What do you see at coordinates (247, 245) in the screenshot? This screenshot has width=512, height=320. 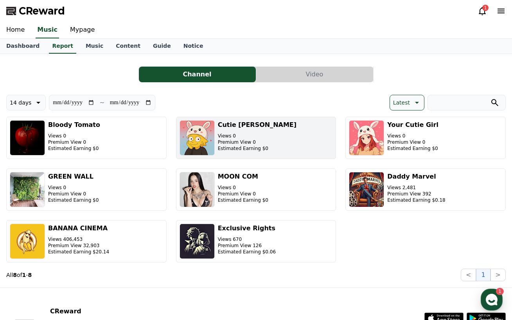 I see `p: Premium View 126` at bounding box center [247, 245].